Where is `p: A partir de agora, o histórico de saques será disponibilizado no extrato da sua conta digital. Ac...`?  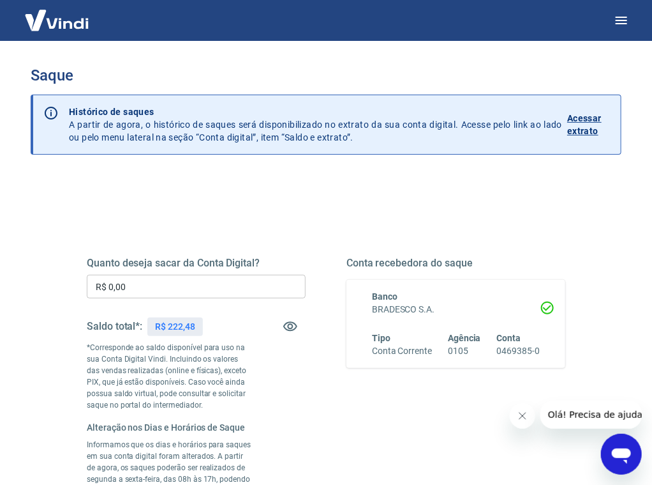
p: A partir de agora, o histórico de saques será disponibilizado no extrato da sua conta digital. Ac... is located at coordinates (315, 124).